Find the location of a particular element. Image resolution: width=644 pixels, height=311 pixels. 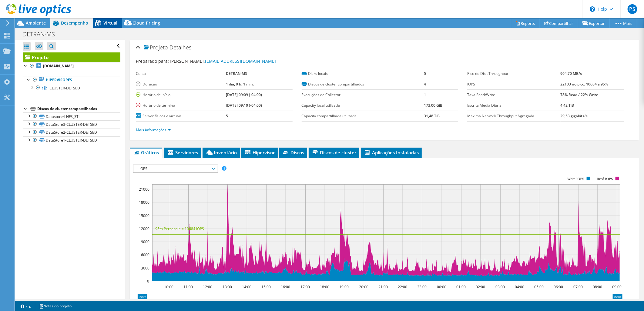

span: IOPS is located at coordinates (175, 169).